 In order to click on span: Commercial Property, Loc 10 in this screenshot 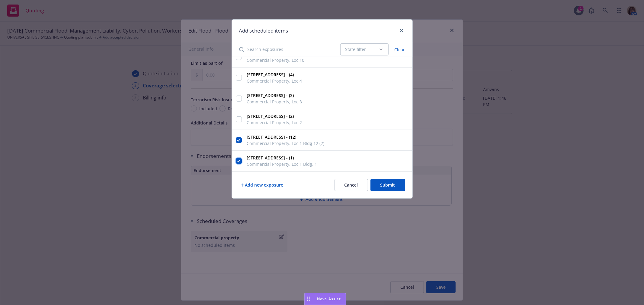, I will do `click(289, 60)`.